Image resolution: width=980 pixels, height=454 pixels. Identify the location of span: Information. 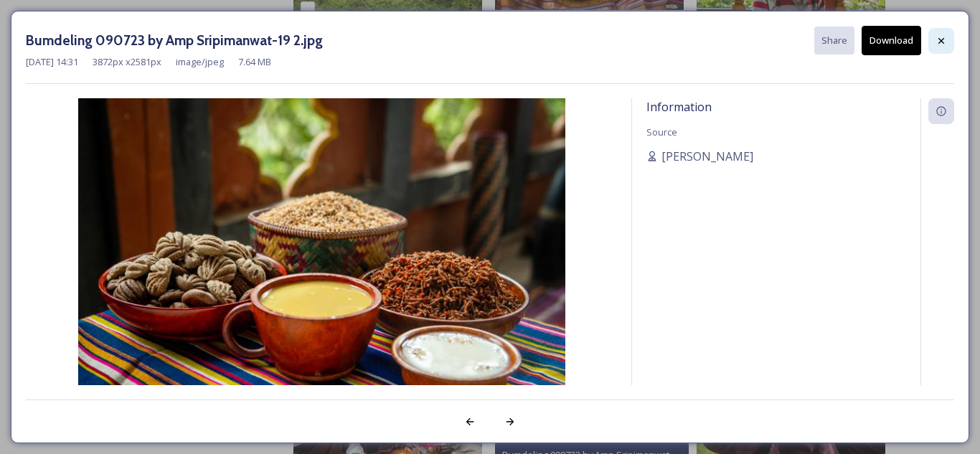
(679, 107).